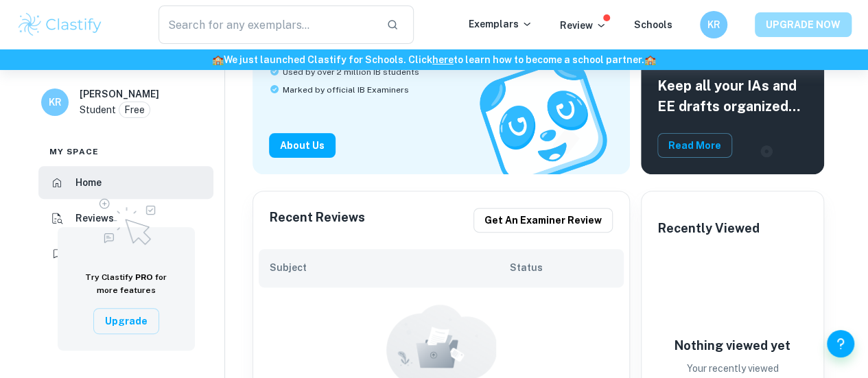  What do you see at coordinates (709, 228) in the screenshot?
I see `h6: Recently Viewed` at bounding box center [709, 228].